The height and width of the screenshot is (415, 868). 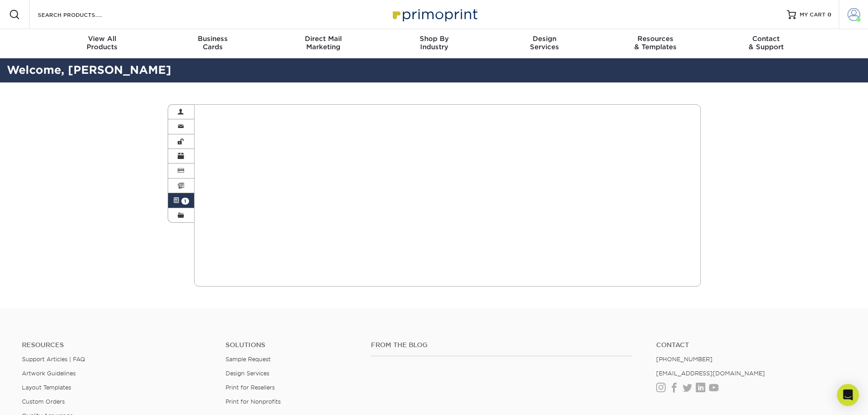 I want to click on div: Marketing, so click(x=323, y=43).